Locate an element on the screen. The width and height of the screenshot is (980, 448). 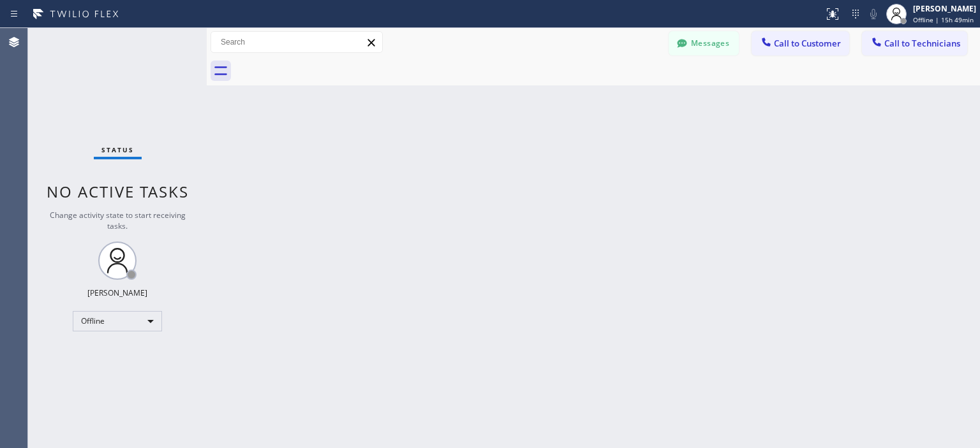
span: Call to Technicians is located at coordinates (922, 43).